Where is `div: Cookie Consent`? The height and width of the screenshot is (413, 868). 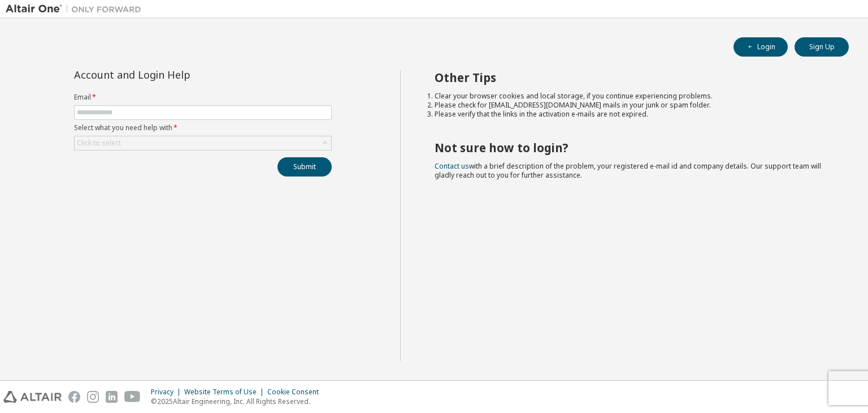
div: Cookie Consent is located at coordinates (296, 392).